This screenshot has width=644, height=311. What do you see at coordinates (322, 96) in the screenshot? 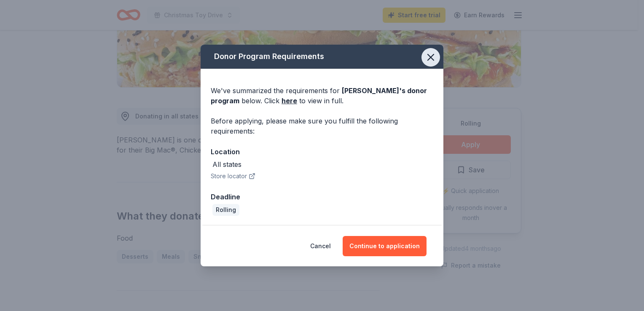
I see `div: We've summarized the requirements for below. Click to view in full.` at bounding box center [322, 96].